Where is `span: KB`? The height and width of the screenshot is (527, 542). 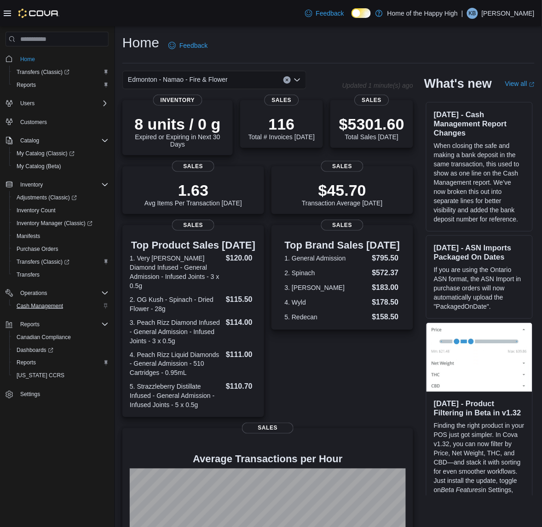
span: KB is located at coordinates (472, 13).